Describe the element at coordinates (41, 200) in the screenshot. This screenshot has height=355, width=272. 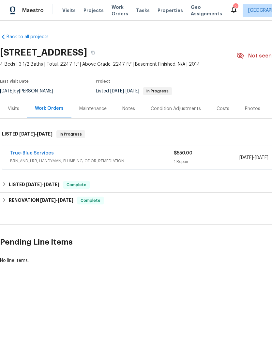
I see `h6: RENOVATION` at that location.